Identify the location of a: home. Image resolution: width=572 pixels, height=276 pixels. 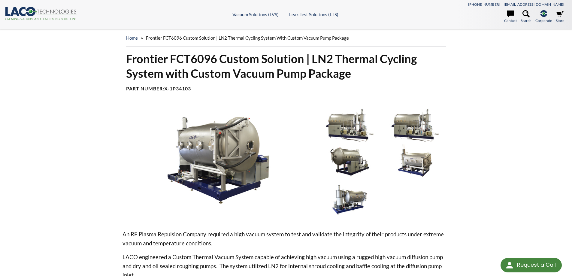
(132, 38).